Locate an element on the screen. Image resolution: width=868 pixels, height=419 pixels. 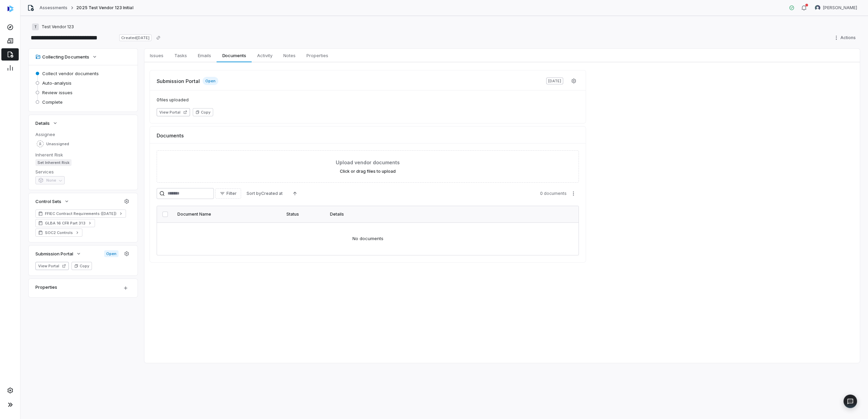
span: Auto-analysis is located at coordinates (57, 83).